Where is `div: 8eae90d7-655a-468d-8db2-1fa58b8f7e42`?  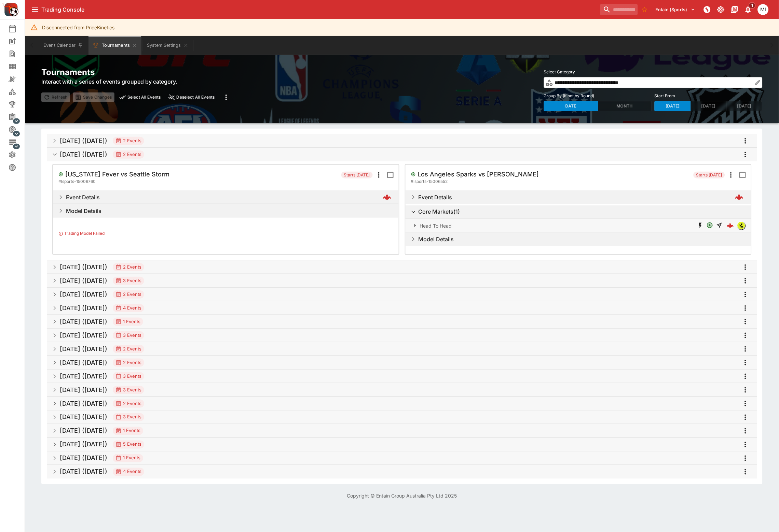
div: 8eae90d7-655a-468d-8db2-1fa58b8f7e42 is located at coordinates (739, 198).